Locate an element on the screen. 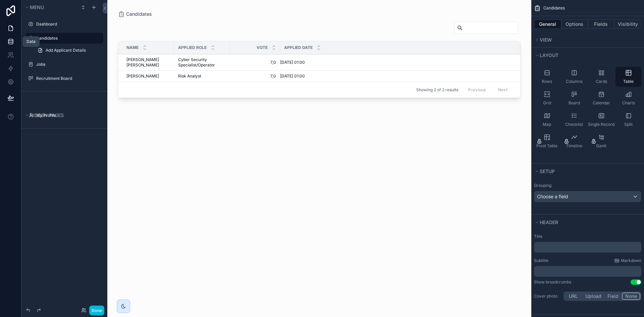 Image resolution: width=644 pixels, height=317 pixels. span: Rows is located at coordinates (546, 82).